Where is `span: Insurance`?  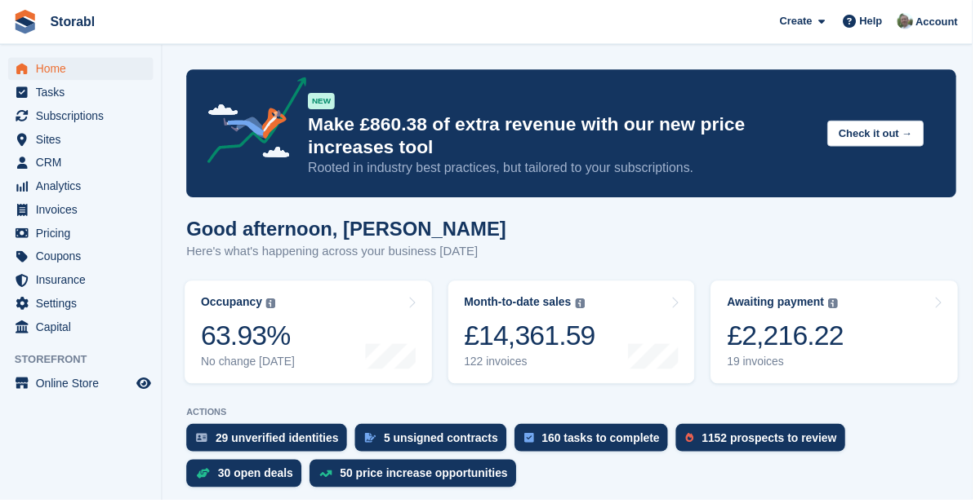
span: Insurance is located at coordinates (85, 282).